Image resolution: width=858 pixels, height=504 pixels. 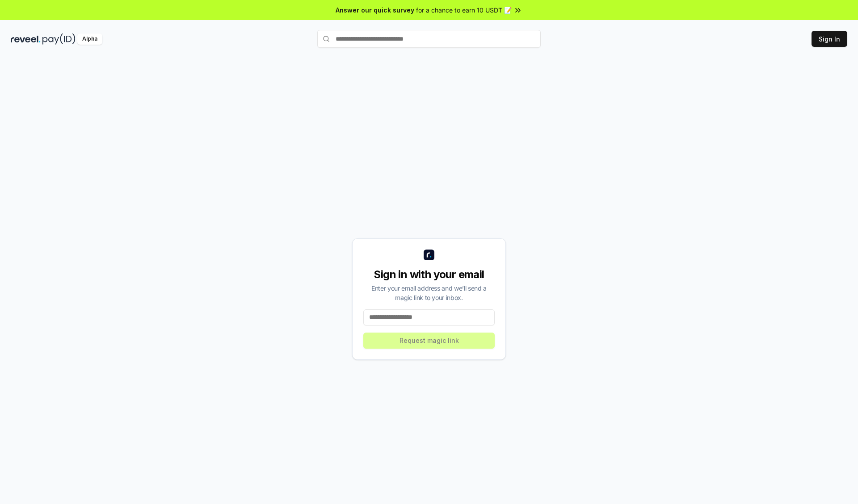 What do you see at coordinates (59, 39) in the screenshot?
I see `img: pay_id` at bounding box center [59, 39].